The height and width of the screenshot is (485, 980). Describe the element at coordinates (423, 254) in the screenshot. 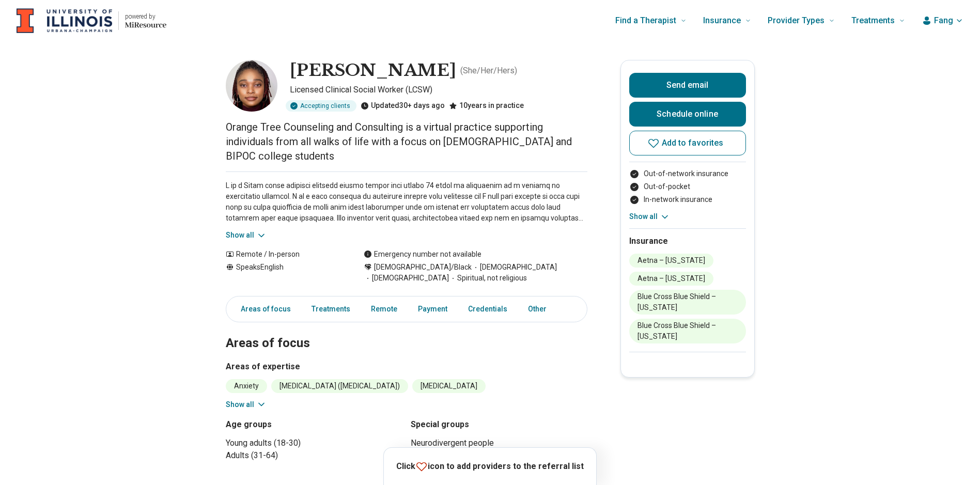

I see `div: Emergency number not available` at that location.